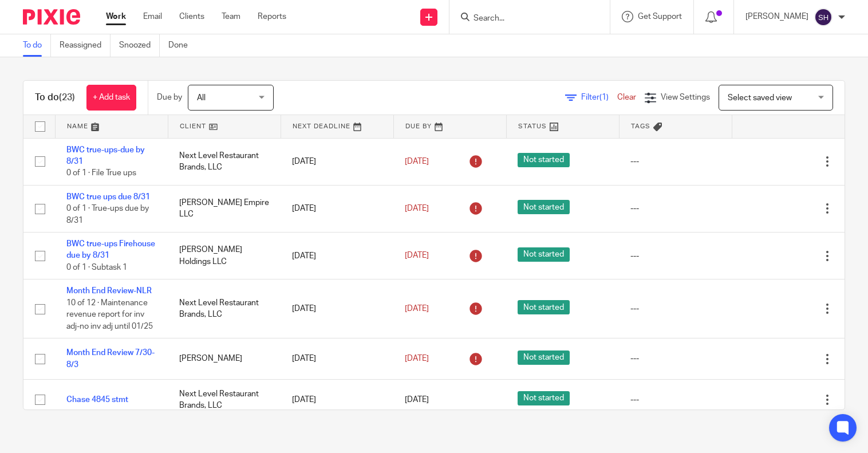 The width and height of the screenshot is (868, 453). I want to click on a: Team, so click(230, 16).